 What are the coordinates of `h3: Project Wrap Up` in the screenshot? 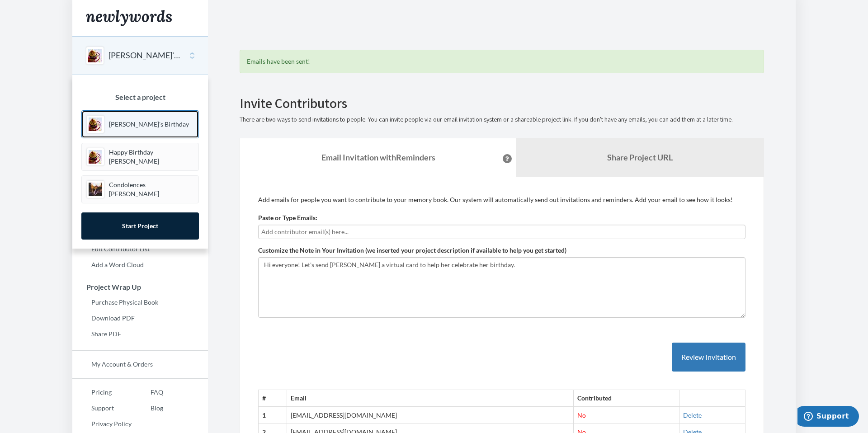 It's located at (140, 287).